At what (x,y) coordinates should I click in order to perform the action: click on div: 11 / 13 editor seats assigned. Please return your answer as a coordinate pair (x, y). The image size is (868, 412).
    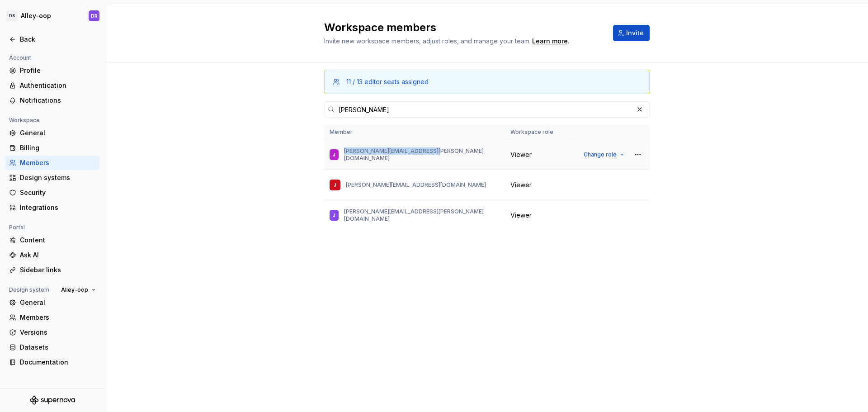
    Looking at the image, I should click on (387, 82).